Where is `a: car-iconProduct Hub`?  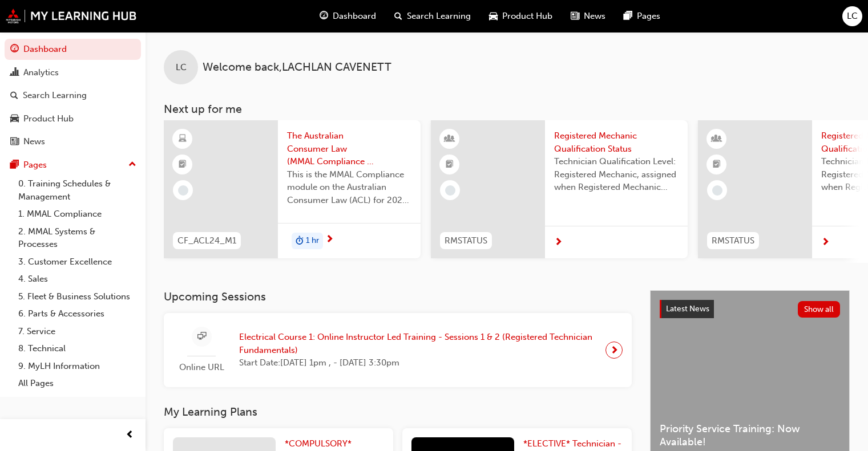 a: car-iconProduct Hub is located at coordinates (521, 16).